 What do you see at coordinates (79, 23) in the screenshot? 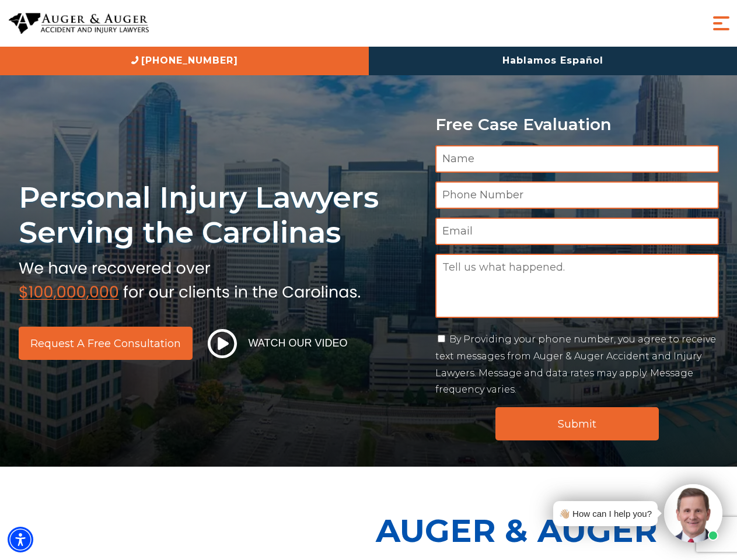
I see `img: Auger & Auger Accident and Injury Lawyers Logo` at bounding box center [79, 23].